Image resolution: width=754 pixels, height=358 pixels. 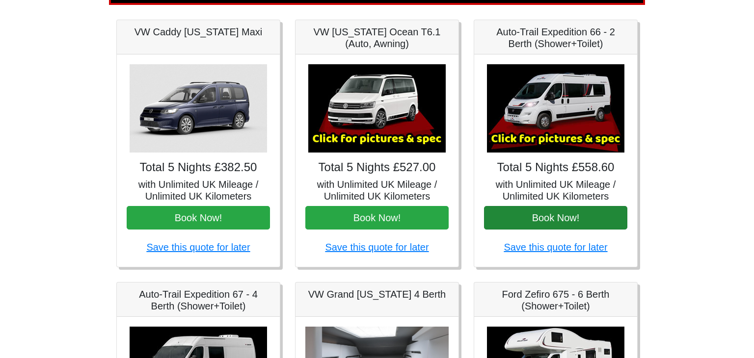 I want to click on img: VW Caddy California Maxi, so click(x=198, y=108).